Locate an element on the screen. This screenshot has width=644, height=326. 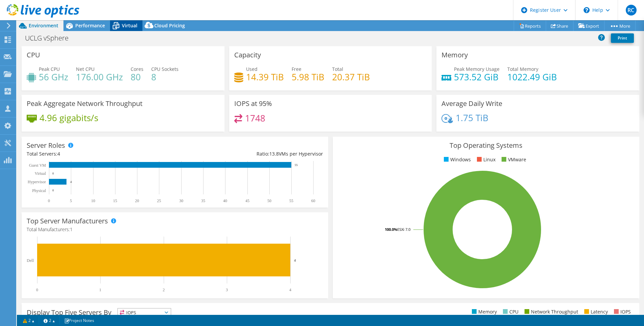
h4: 1748 is located at coordinates (255, 118).